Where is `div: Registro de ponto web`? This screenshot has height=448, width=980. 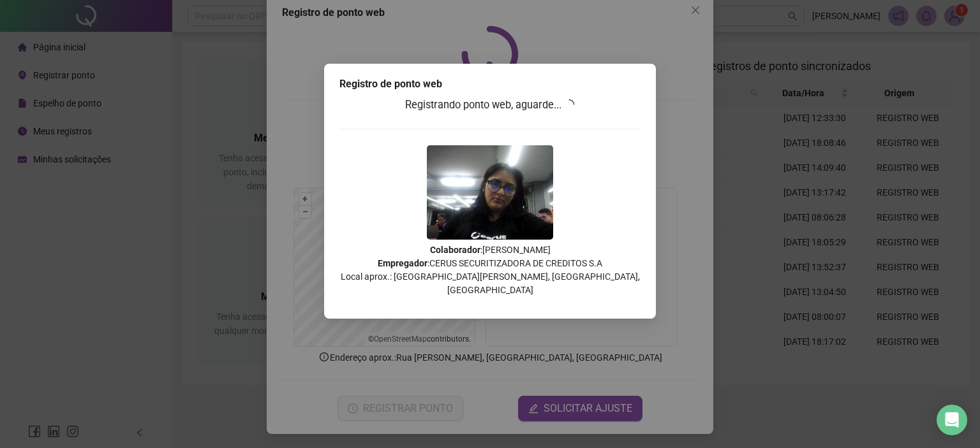
div: Registro de ponto web is located at coordinates (490, 84).